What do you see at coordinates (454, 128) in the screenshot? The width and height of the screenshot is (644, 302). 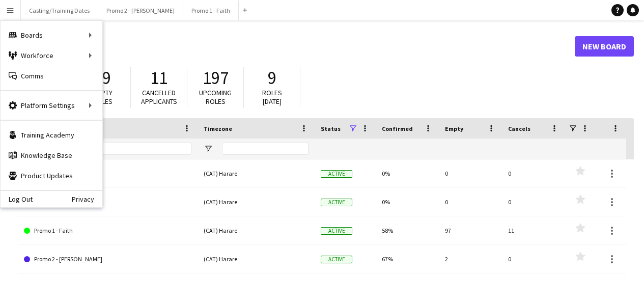 I see `span: Empty` at bounding box center [454, 128].